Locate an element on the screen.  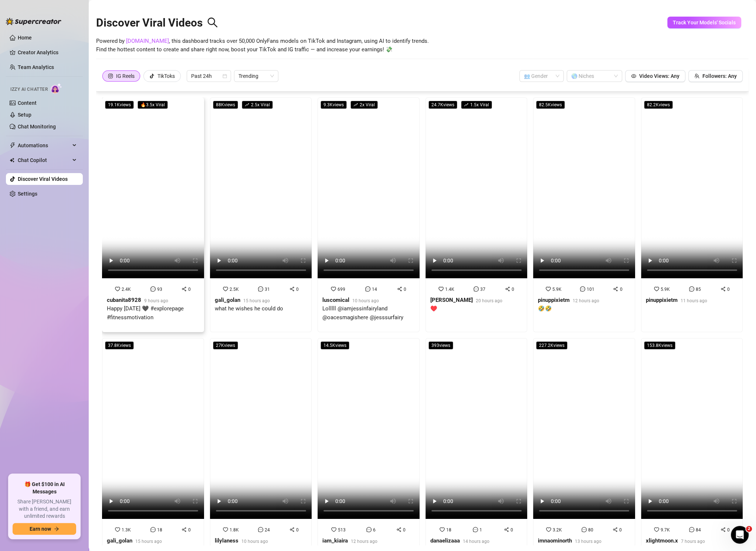
a: Team Analytics is located at coordinates (36, 67).